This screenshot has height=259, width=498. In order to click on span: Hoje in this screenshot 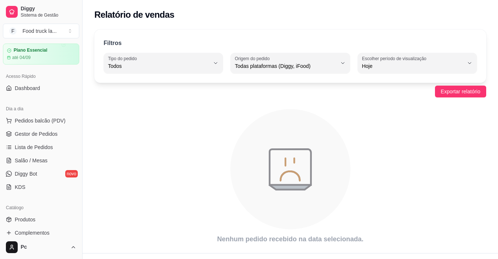, I will do `click(413, 66)`.